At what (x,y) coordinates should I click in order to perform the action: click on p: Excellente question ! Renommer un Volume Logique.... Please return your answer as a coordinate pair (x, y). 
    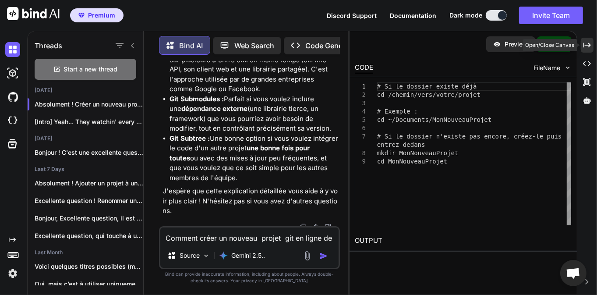
    Looking at the image, I should click on (89, 200).